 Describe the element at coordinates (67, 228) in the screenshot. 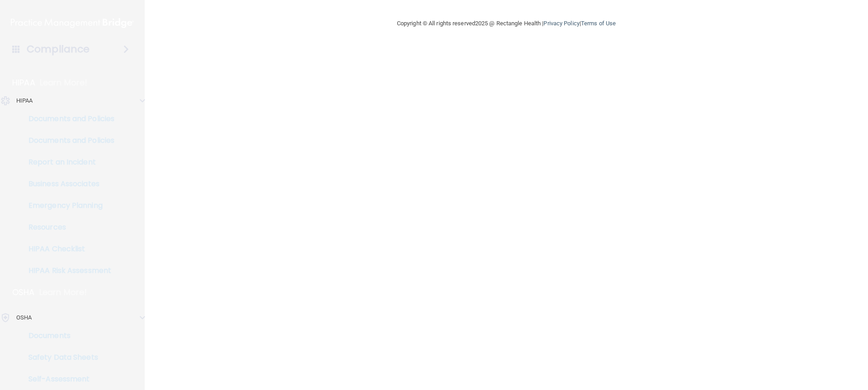

I see `p: Resources` at that location.